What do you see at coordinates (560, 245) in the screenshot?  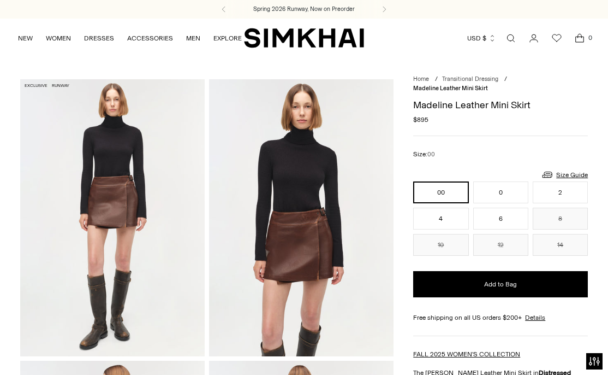 I see `button: 14` at bounding box center [560, 245].